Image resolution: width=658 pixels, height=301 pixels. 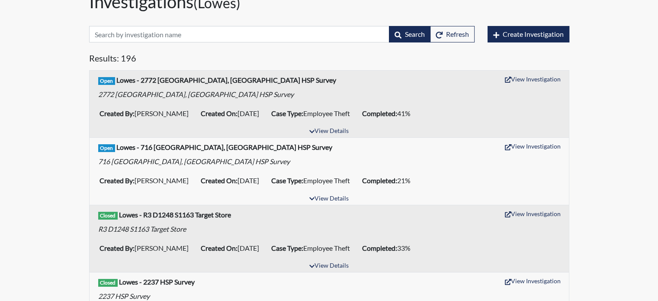 What do you see at coordinates (528, 34) in the screenshot?
I see `button: Create Investigation` at bounding box center [528, 34].